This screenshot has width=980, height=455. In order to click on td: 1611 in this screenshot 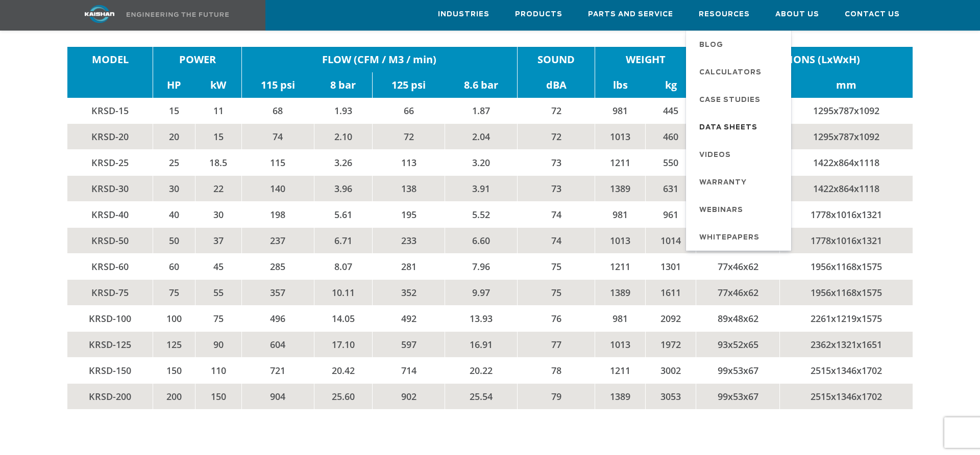, I will do `click(670, 293)`.